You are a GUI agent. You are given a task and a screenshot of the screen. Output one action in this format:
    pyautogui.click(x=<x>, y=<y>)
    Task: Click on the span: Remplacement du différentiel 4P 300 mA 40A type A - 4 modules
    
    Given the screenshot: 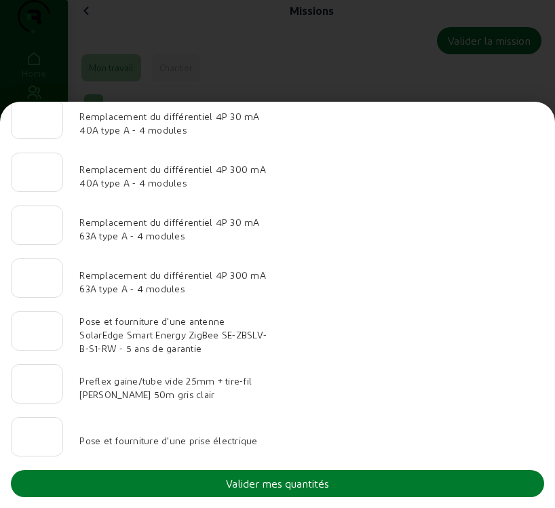 What is the action you would take?
    pyautogui.click(x=172, y=176)
    